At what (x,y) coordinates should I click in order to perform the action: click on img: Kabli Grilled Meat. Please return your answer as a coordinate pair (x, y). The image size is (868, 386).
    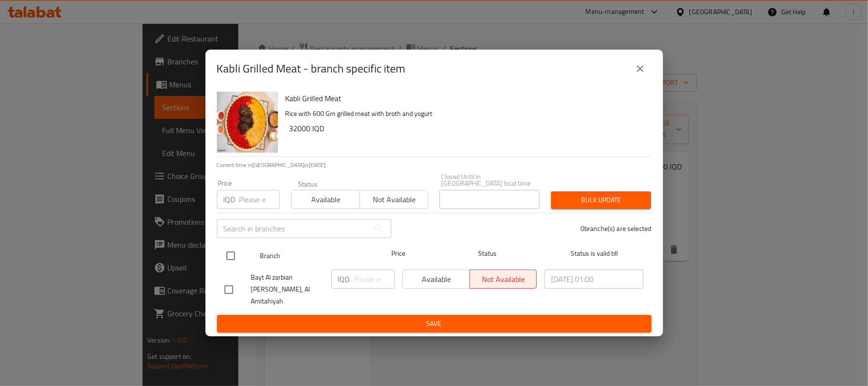
    Looking at the image, I should click on (247, 122).